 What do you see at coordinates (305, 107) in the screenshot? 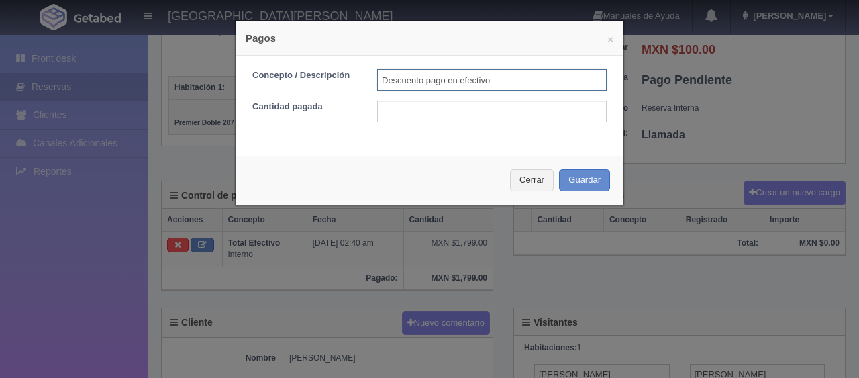
I see `label: Cantidad pagada` at bounding box center [305, 107].